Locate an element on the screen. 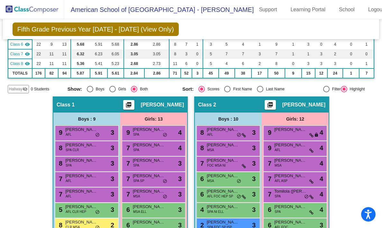 The width and height of the screenshot is (382, 228). span: lock is located at coordinates (316, 135).